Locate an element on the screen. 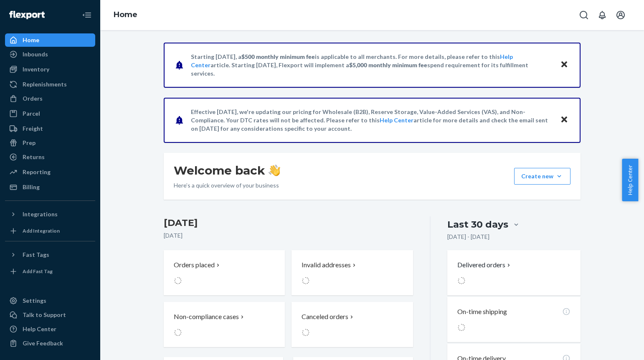 The width and height of the screenshot is (644, 360). p: Here’s a quick overview of your business is located at coordinates (227, 185).